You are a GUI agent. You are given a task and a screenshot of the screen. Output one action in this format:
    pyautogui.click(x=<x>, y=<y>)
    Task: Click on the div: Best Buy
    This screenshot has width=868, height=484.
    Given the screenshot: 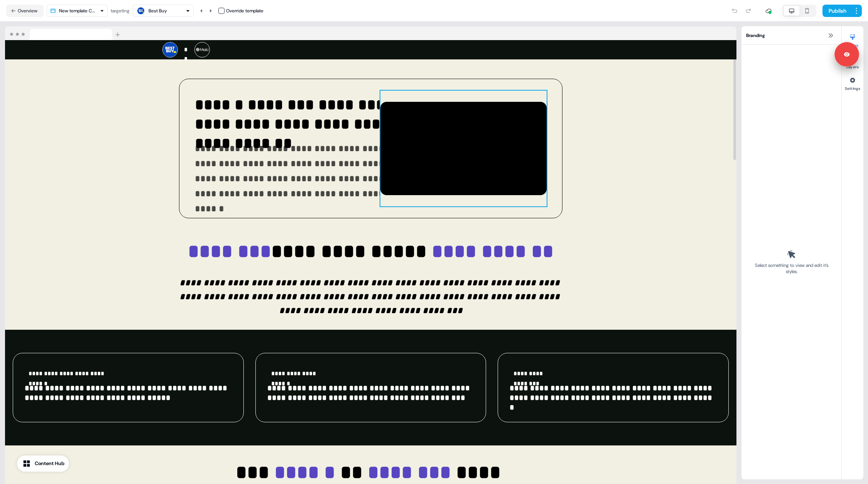 What is the action you would take?
    pyautogui.click(x=158, y=11)
    